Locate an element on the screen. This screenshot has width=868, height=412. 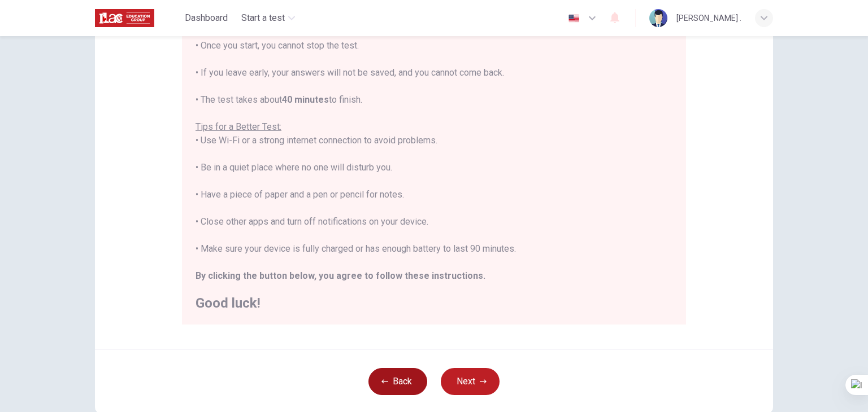
span: Start a test is located at coordinates (263, 18).